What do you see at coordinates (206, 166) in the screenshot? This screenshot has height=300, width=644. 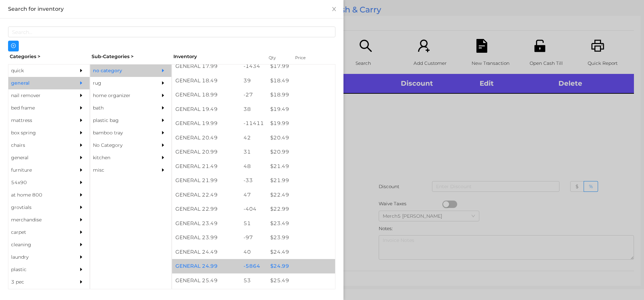 I see `div: GENERAL 21.49` at bounding box center [206, 166].